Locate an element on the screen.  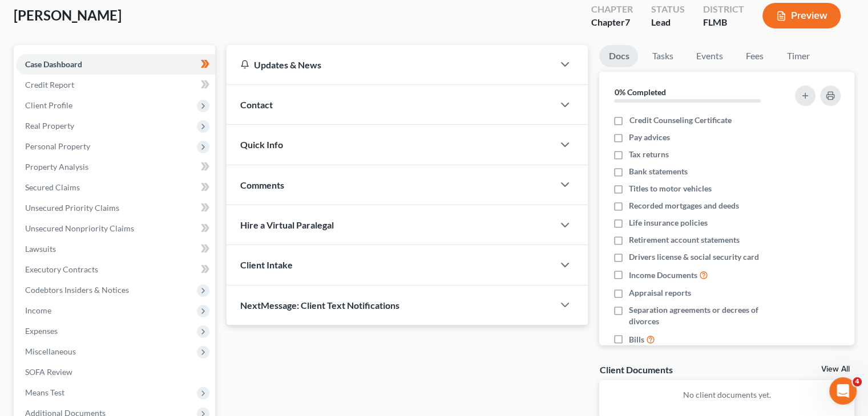
span: Expenses is located at coordinates (41, 330).